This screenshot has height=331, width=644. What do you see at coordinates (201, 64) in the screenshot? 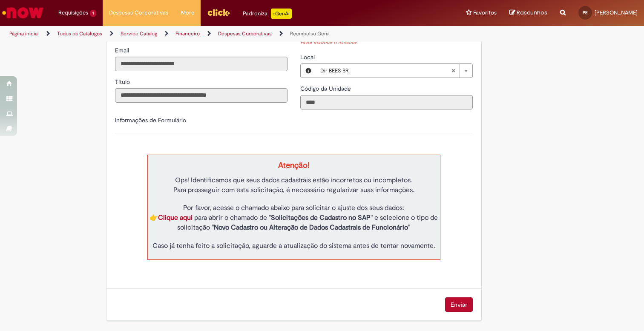
I see `input: Email` at bounding box center [201, 64].